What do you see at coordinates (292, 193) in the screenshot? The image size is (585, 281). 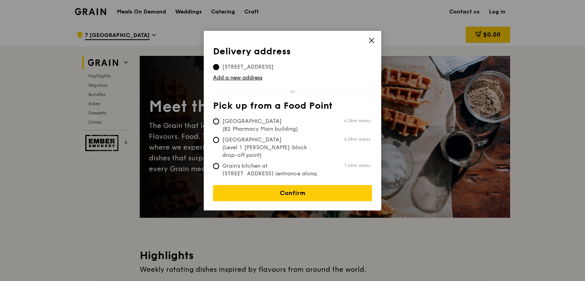 I see `a: Confirm` at bounding box center [292, 193].